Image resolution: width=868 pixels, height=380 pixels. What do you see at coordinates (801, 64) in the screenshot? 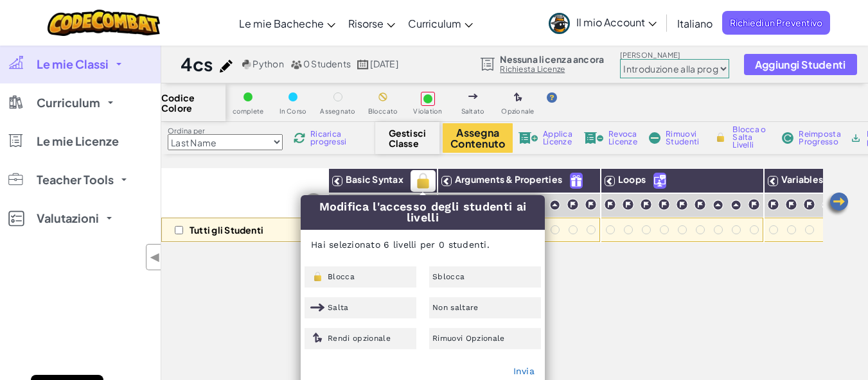
I see `span: Aggiungi Studenti` at bounding box center [801, 64].